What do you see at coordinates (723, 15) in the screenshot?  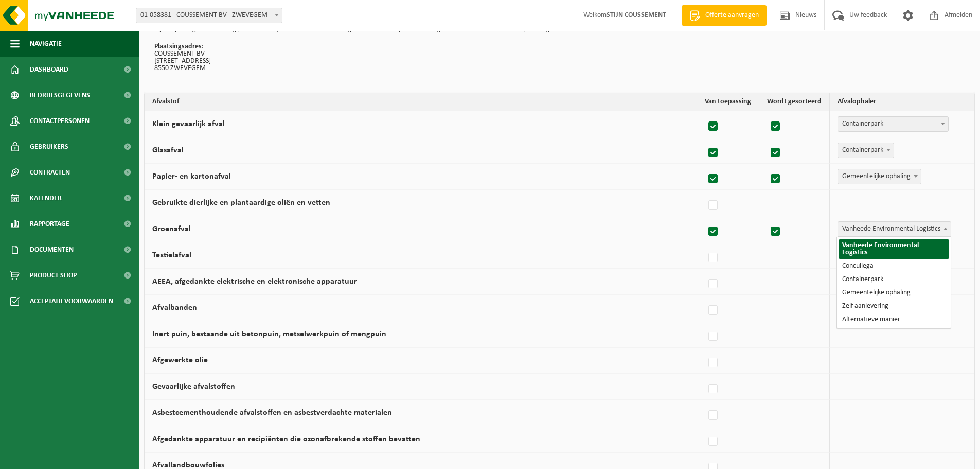 I see `a: Offerte aanvragen` at bounding box center [723, 15].